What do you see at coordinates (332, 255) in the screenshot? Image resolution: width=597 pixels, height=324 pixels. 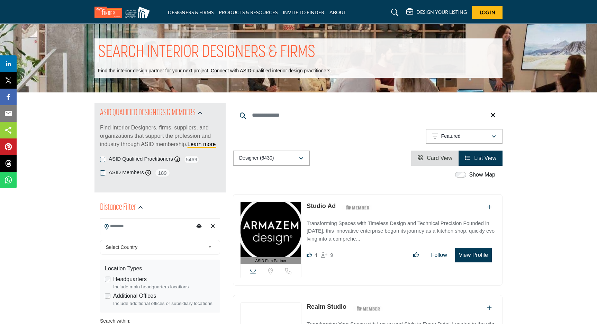 I see `span: 9` at bounding box center [332, 255].